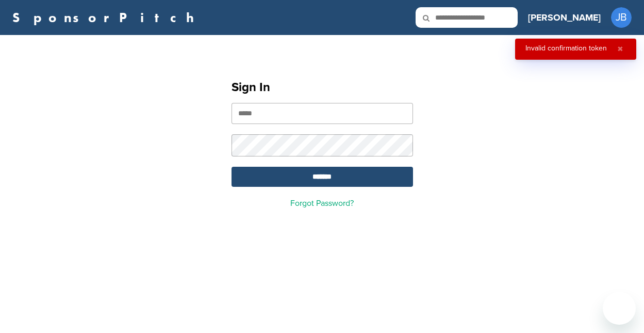 The width and height of the screenshot is (644, 333). What do you see at coordinates (566, 49) in the screenshot?
I see `div: Invalid confirmation token` at bounding box center [566, 49].